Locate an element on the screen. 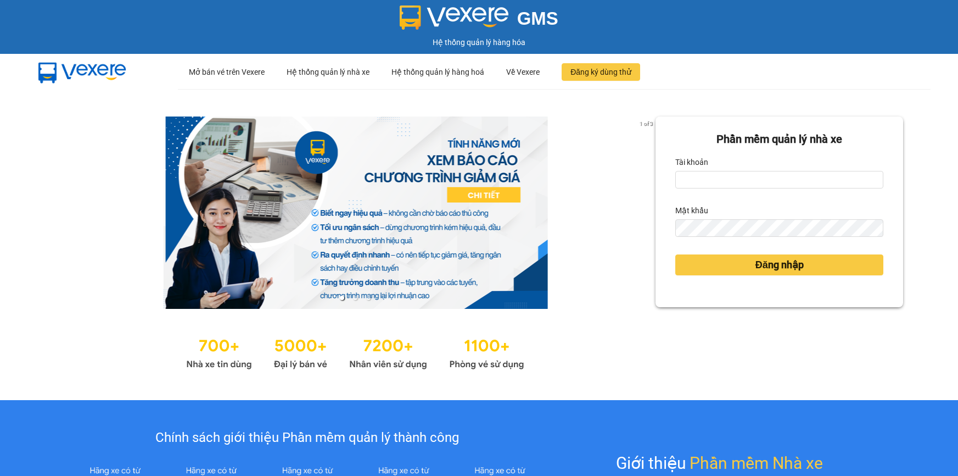 This screenshot has height=476, width=958. button: Đăng ký dùng thử is located at coordinates (601, 72).